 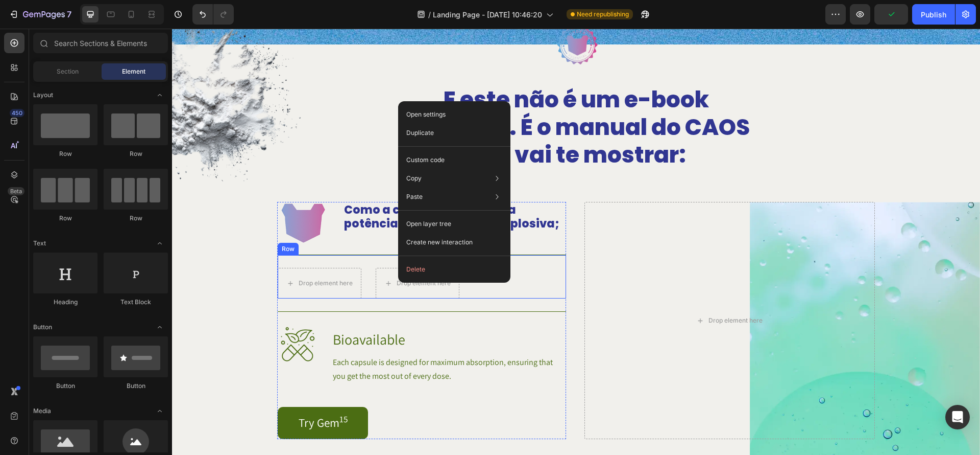 What do you see at coordinates (282, 188) in the screenshot?
I see `div: Rich Text Editor. Editing area: main` at bounding box center [282, 188].